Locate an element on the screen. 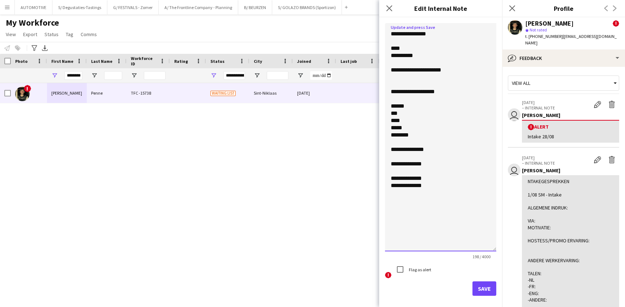 The height and width of the screenshot is (307, 625). div: Alert is located at coordinates (570, 127).